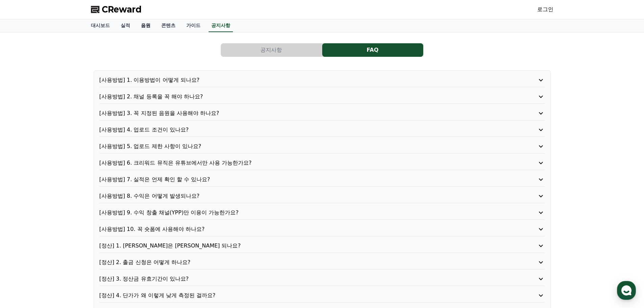  Describe the element at coordinates (169, 26) in the screenshot. I see `a: 콘텐츠` at that location.